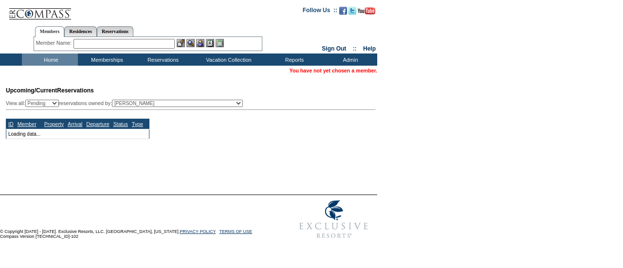 Image resolution: width=623 pixels, height=268 pixels. What do you see at coordinates (293, 59) in the screenshot?
I see `td: Reports` at bounding box center [293, 59].